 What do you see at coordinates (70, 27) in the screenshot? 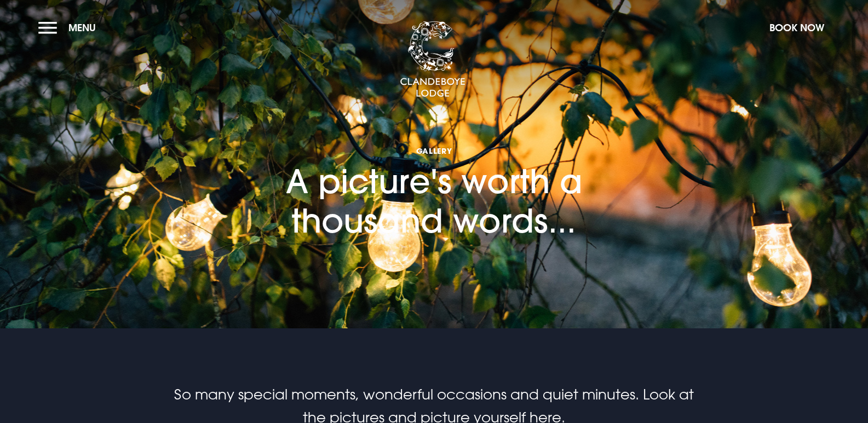
I see `button: Menu` at bounding box center [70, 27].